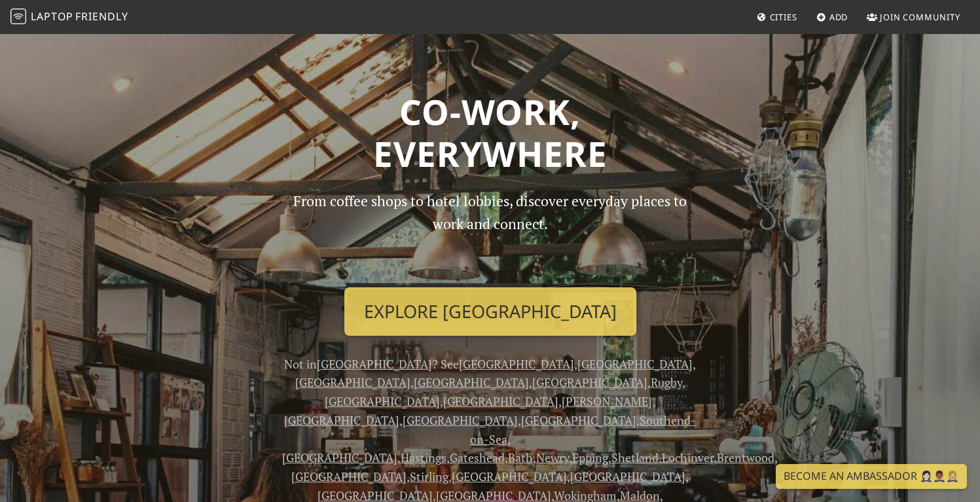 Image resolution: width=980 pixels, height=502 pixels. I want to click on a: Add, so click(832, 17).